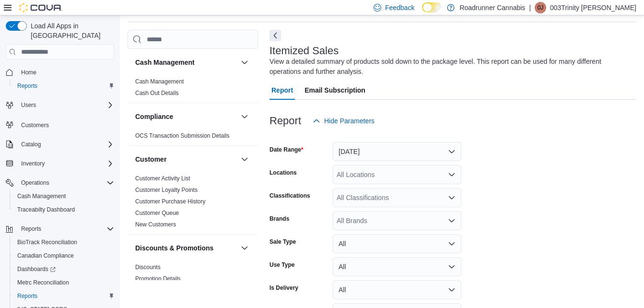 This screenshot has height=308, width=644. Describe the element at coordinates (283, 173) in the screenshot. I see `label: Locations` at that location.